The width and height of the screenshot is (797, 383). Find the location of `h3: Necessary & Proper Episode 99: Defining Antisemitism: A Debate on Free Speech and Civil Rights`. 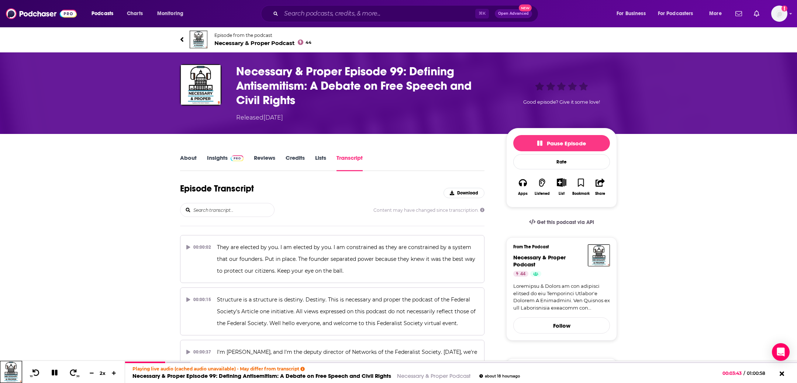

h3: Necessary & Proper Episode 99: Defining Antisemitism: A Debate on Free Speech and Civil Rights is located at coordinates (365, 86).